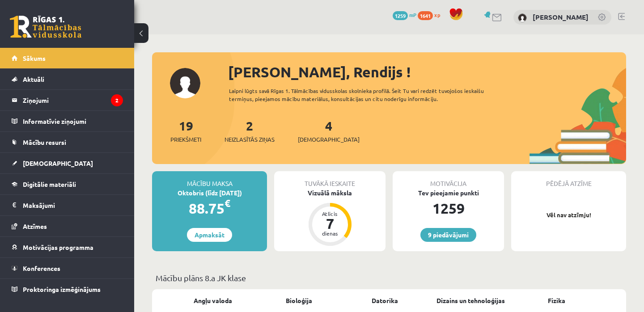 Image resolution: width=644 pixels, height=312 pixels. Describe the element at coordinates (384, 301) in the screenshot. I see `a: Datorika` at that location.